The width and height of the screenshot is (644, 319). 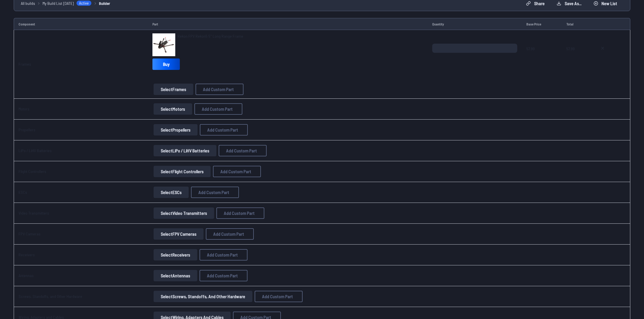 What do you see at coordinates (173, 89) in the screenshot?
I see `a: SelectFrames` at bounding box center [173, 89].